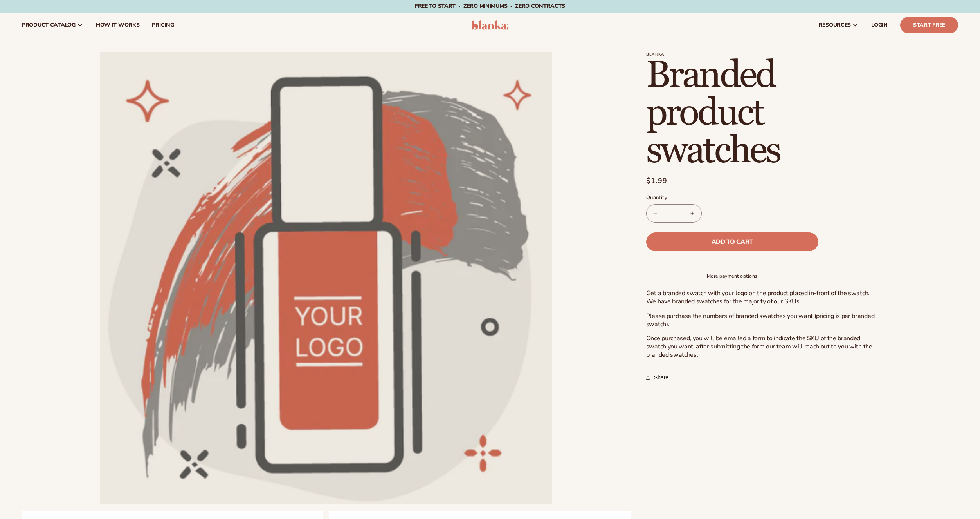 Image resolution: width=980 pixels, height=519 pixels. What do you see at coordinates (764, 320) in the screenshot?
I see `p: Please purchase the numbers of branded swatches you want (pricing is per branded swatch).` at bounding box center [764, 320].